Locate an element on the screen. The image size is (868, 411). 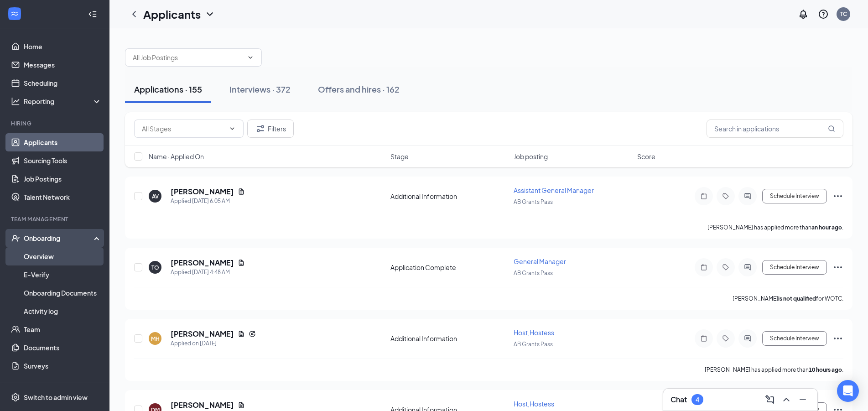
span: Name · Applied On is located at coordinates (176, 157).